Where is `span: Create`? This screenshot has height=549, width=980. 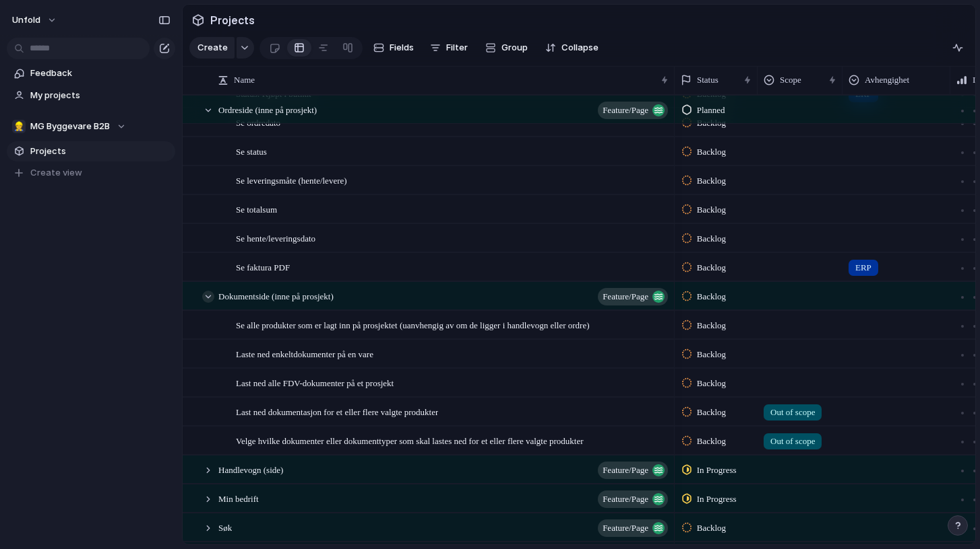 span: Create is located at coordinates (212, 48).